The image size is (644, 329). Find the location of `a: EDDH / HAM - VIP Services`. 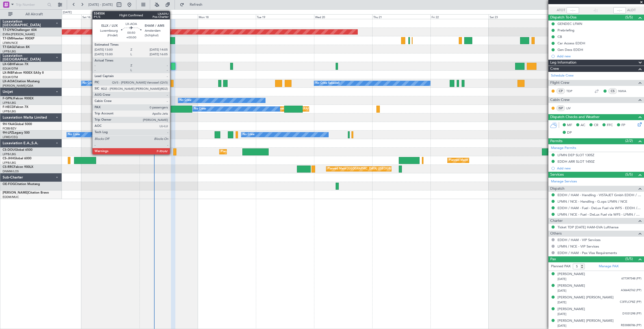

a: EDDH / HAM - VIP Services is located at coordinates (579, 240).